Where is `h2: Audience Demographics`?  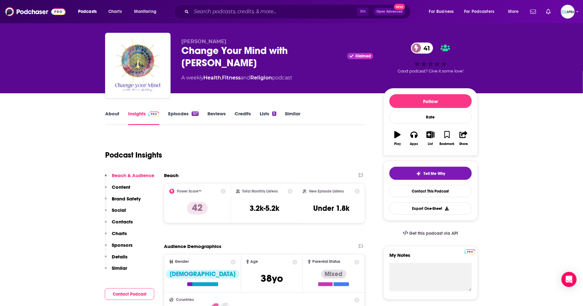
h2: Audience Demographics is located at coordinates (193, 246).